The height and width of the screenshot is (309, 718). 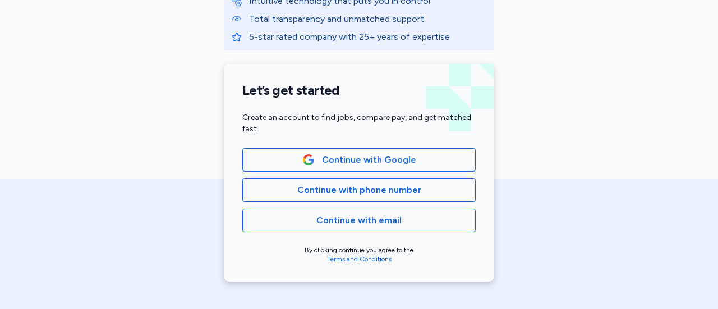 I want to click on div: By clicking continue you agree to the, so click(x=359, y=255).